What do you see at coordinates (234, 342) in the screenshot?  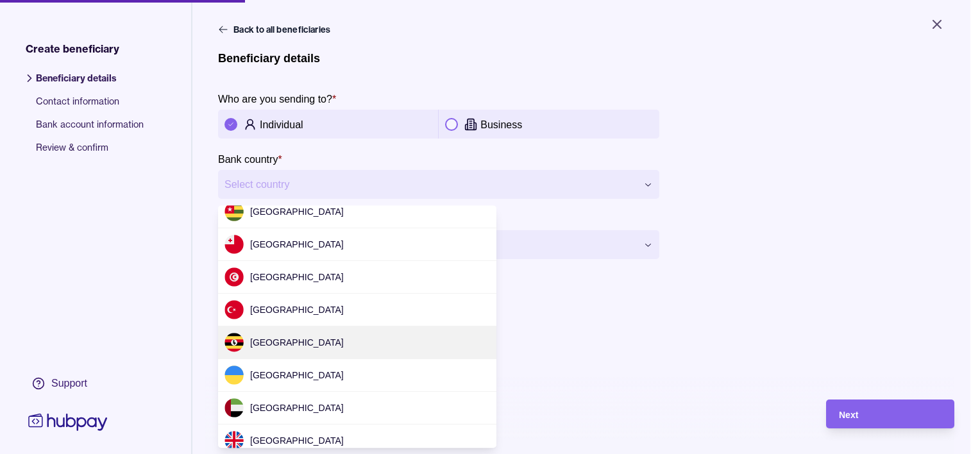 I see `img: ug` at bounding box center [234, 342].